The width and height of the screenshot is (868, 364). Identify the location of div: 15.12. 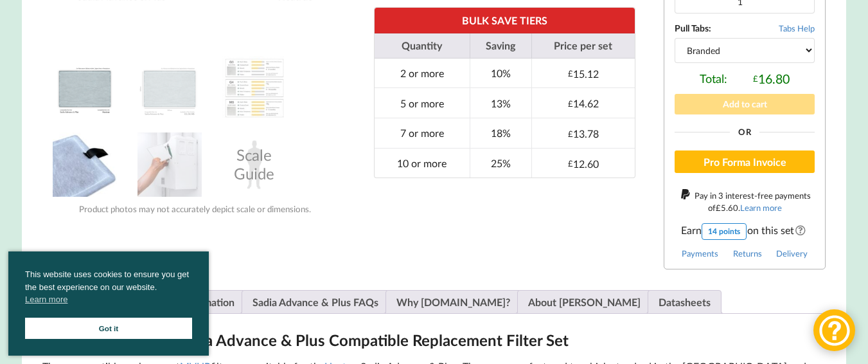
(583, 73).